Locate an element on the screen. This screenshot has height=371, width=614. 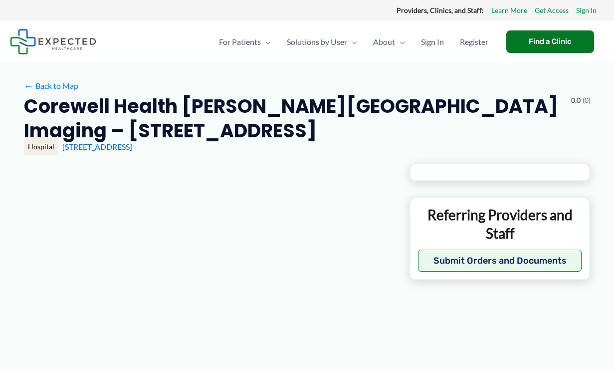
span: Sign In is located at coordinates (433, 42).